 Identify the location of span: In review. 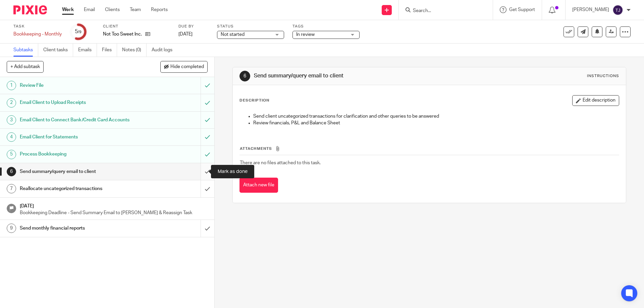
(305, 34).